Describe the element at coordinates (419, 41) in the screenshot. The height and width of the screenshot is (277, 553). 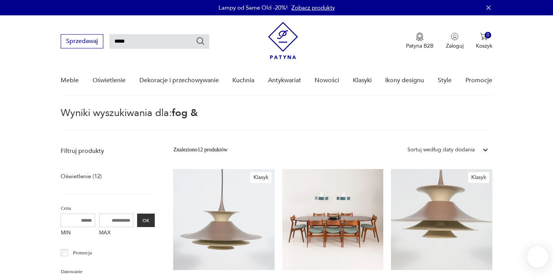
I see `button: Patyna B2B` at that location.